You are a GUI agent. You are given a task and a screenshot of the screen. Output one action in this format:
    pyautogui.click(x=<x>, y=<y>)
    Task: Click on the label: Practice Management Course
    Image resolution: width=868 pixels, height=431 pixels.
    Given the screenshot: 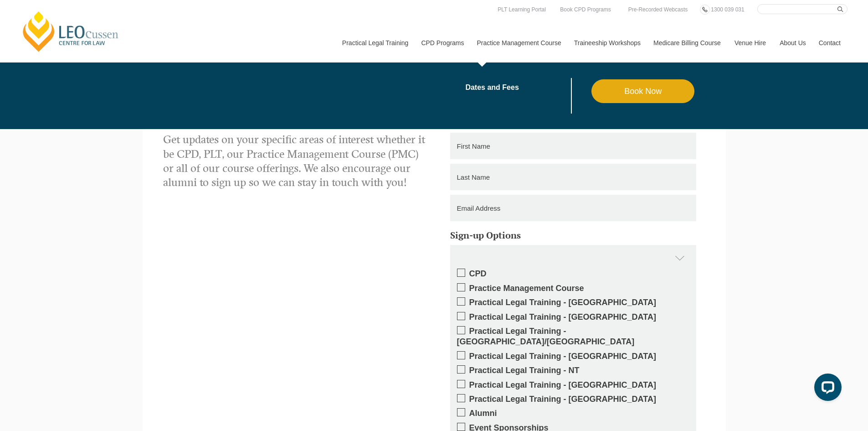 What is the action you would take?
    pyautogui.click(x=574, y=288)
    